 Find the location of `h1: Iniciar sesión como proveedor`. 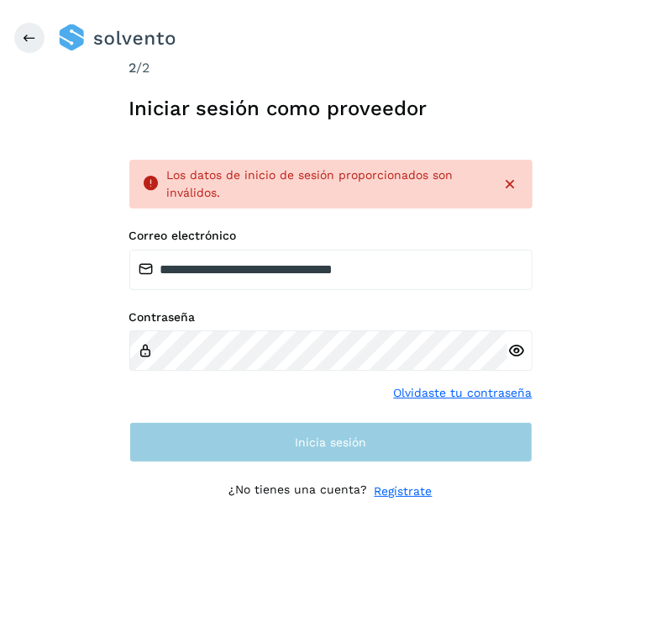

h1: Iniciar sesión como proveedor is located at coordinates (331, 109).